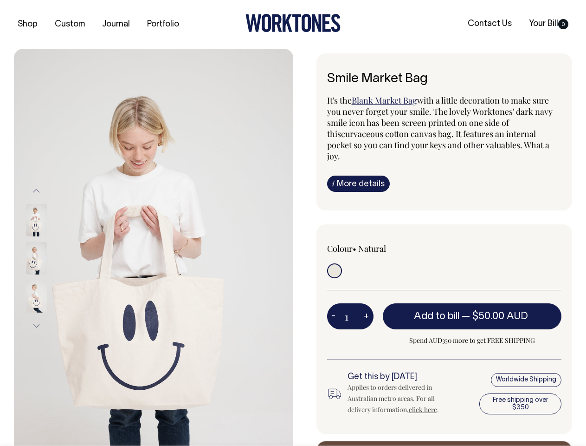 Image resolution: width=586 pixels, height=446 pixels. Describe the element at coordinates (549, 24) in the screenshot. I see `a: Your Bill0` at that location.